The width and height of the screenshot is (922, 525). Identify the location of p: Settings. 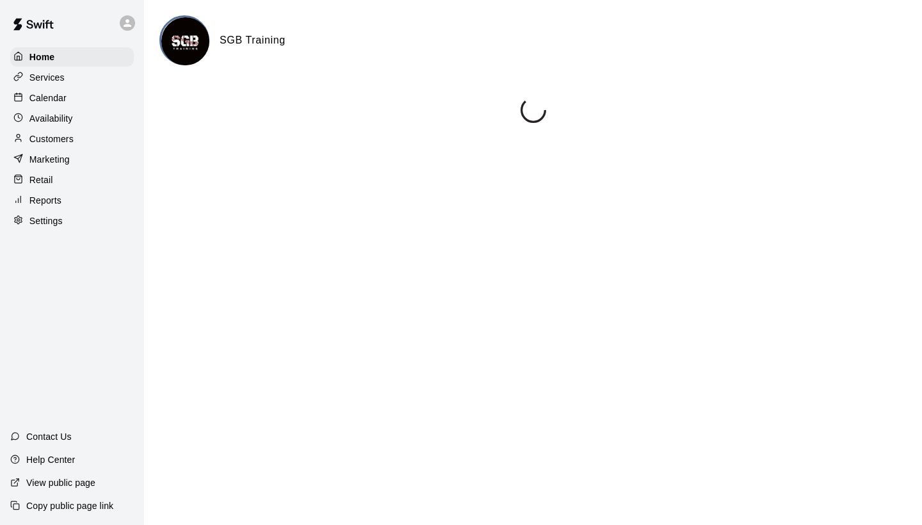
(46, 221).